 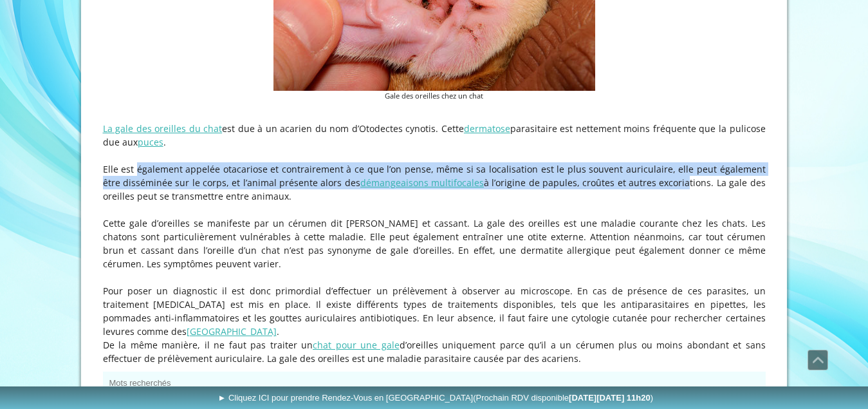 I want to click on p: Elle est également appelée otacariose et contrairement à ce que l’on pense, même si sa localisati..., so click(x=435, y=182).